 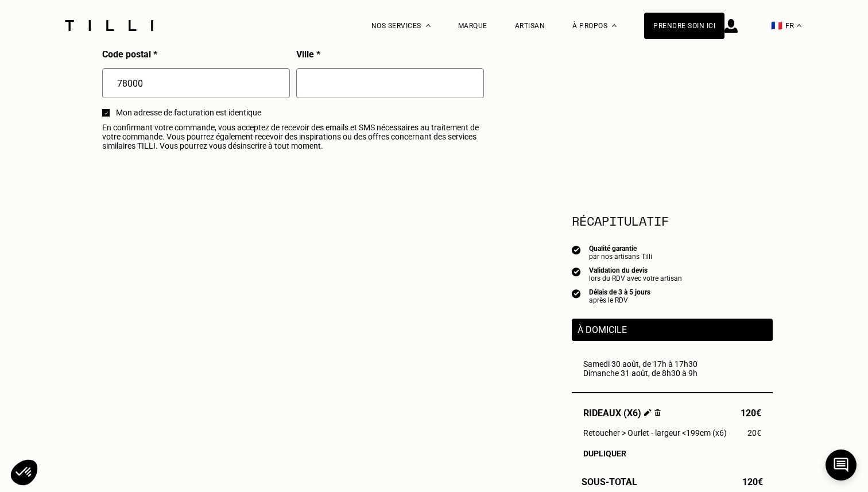 What do you see at coordinates (622, 412) in the screenshot?
I see `span: Rideaux (x6)` at bounding box center [622, 412].